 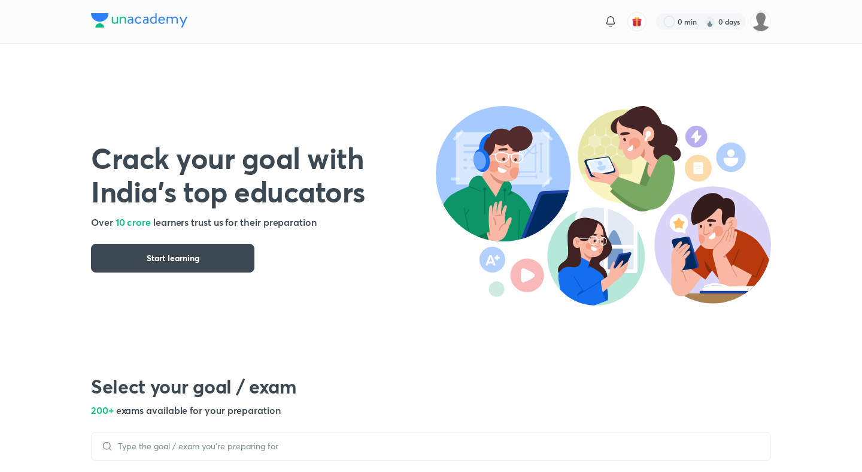 What do you see at coordinates (761, 22) in the screenshot?
I see `img: nope` at bounding box center [761, 22].